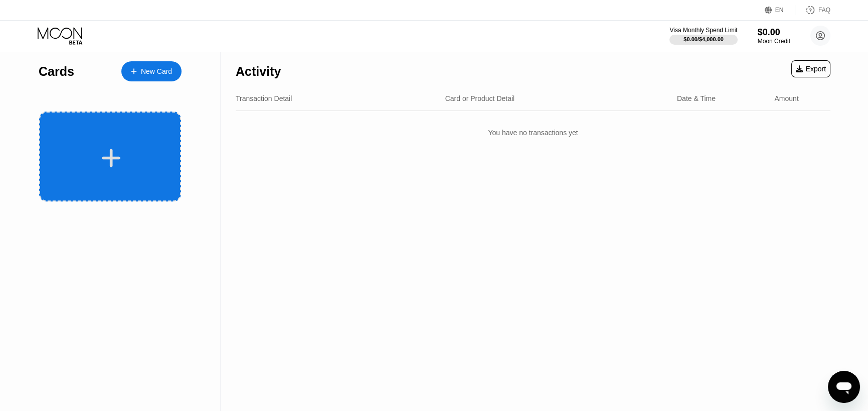 The width and height of the screenshot is (868, 411). What do you see at coordinates (56, 71) in the screenshot?
I see `div: Cards` at bounding box center [56, 71].